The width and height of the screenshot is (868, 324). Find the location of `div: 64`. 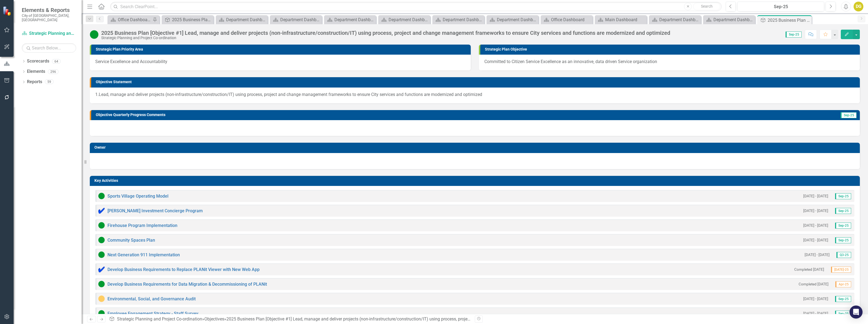

div: 64 is located at coordinates (56, 61).